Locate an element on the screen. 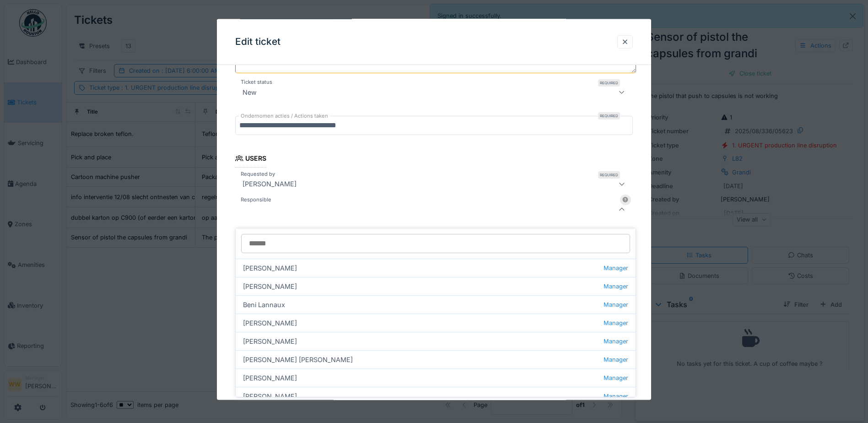 This screenshot has height=423, width=868. label: Requested by is located at coordinates (258, 173).